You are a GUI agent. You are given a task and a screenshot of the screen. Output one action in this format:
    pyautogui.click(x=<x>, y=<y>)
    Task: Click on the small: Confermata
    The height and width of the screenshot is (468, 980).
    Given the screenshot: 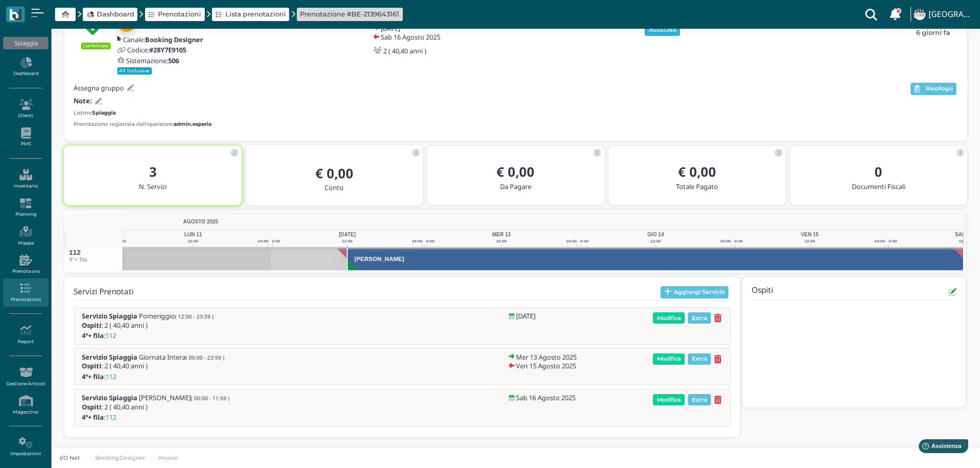 What is the action you would take?
    pyautogui.click(x=96, y=46)
    